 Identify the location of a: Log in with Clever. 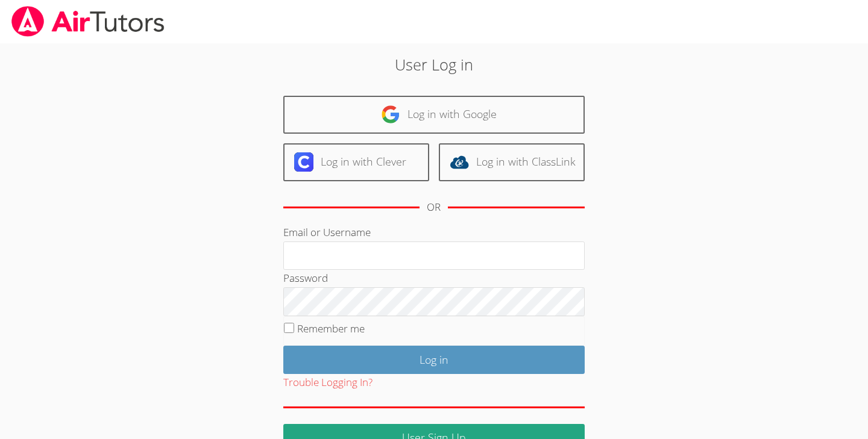
(356, 162).